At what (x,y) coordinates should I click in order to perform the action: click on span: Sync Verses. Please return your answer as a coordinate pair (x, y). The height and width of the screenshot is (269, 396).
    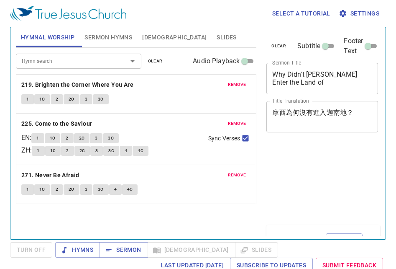
    Looking at the image, I should click on (224, 138).